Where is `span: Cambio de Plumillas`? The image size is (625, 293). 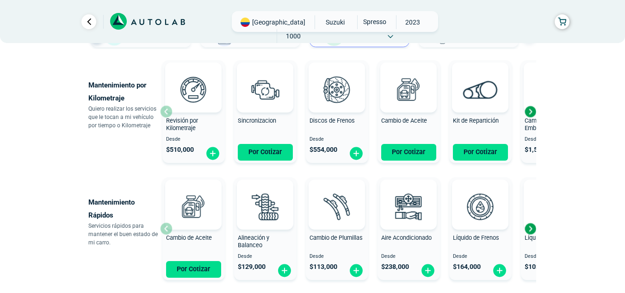
span: Cambio de Plumillas is located at coordinates (336, 237).